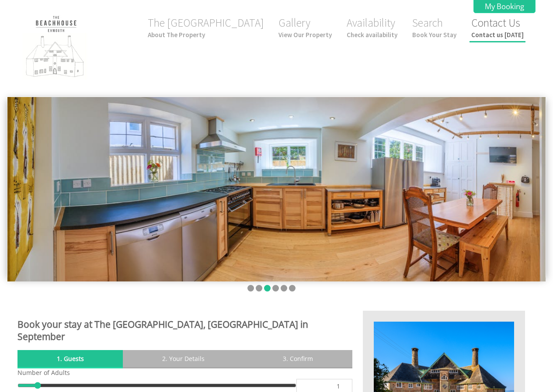 This screenshot has height=392, width=553. What do you see at coordinates (372, 35) in the screenshot?
I see `small: Check availability` at bounding box center [372, 35].